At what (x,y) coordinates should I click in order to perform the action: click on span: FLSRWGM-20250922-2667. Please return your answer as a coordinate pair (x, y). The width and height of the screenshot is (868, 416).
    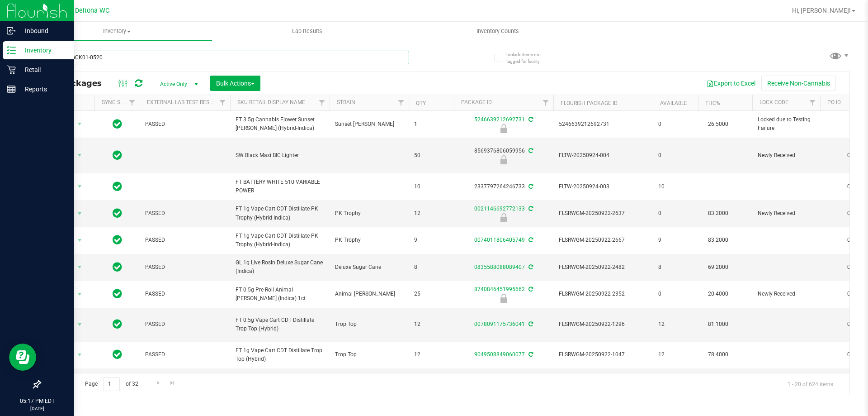
    Looking at the image, I should click on (603, 240).